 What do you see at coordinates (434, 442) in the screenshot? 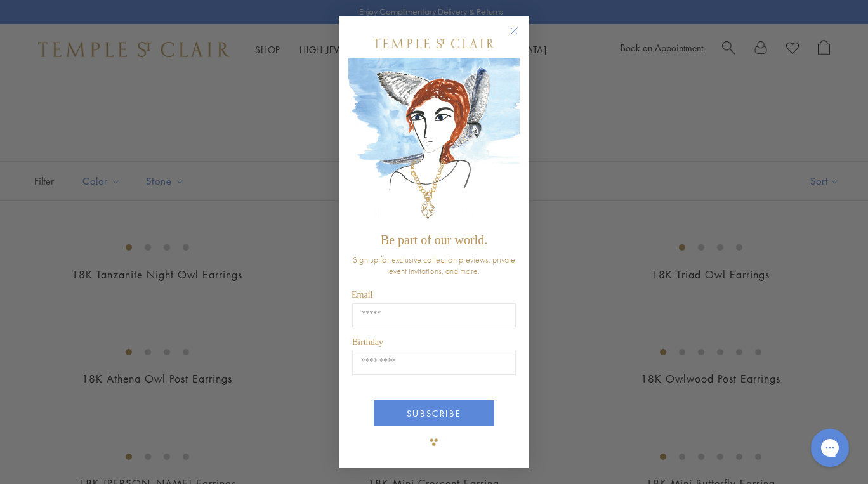
I see `img: TSC` at bounding box center [434, 442].